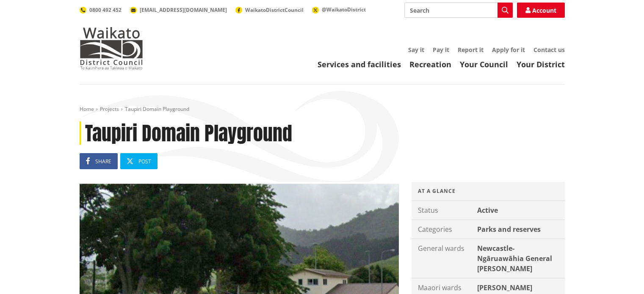 The width and height of the screenshot is (644, 294). I want to click on a: Projects, so click(109, 109).